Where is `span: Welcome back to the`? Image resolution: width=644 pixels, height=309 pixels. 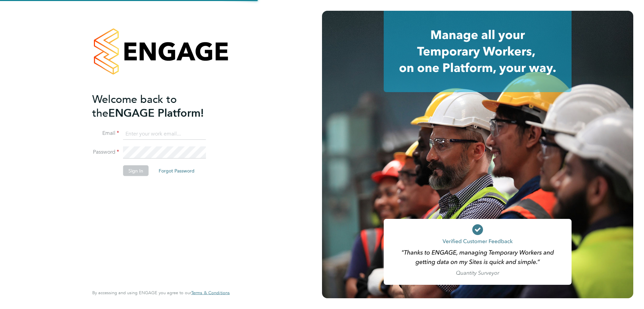
span: Welcome back to the is located at coordinates (134, 106).